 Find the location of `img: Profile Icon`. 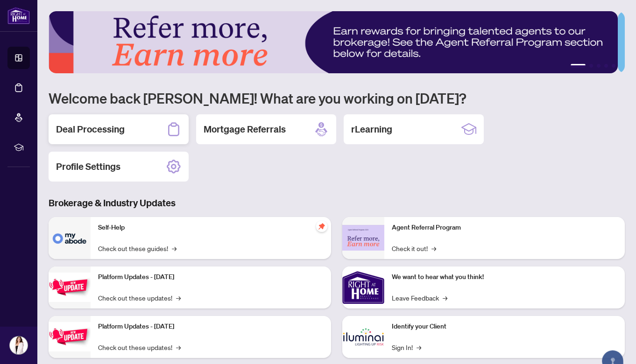

img: Profile Icon is located at coordinates (18, 345).